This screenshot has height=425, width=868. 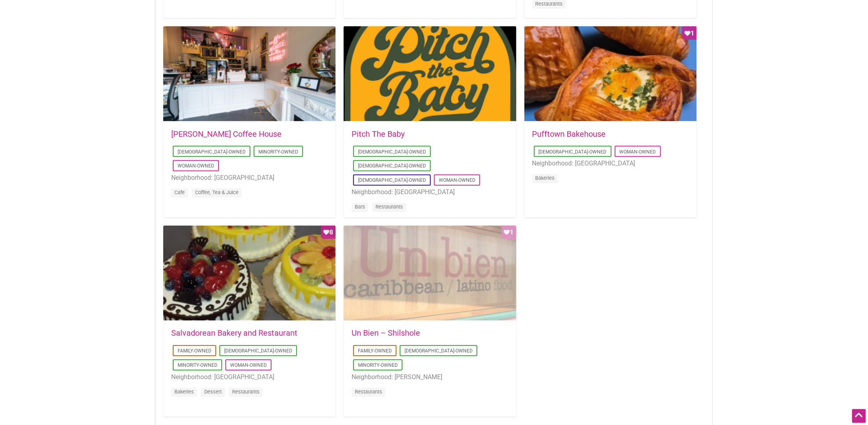 I want to click on a: Pufftown Bakehouse, so click(x=569, y=134).